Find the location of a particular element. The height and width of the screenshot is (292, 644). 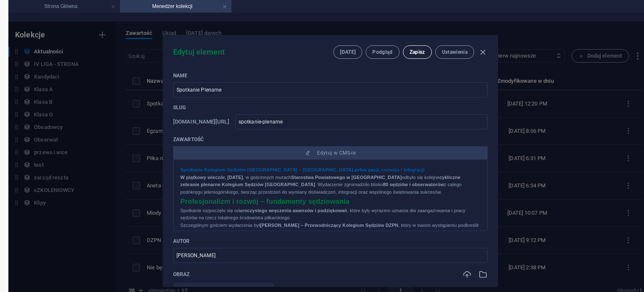

p: Obraz is located at coordinates (182, 274).